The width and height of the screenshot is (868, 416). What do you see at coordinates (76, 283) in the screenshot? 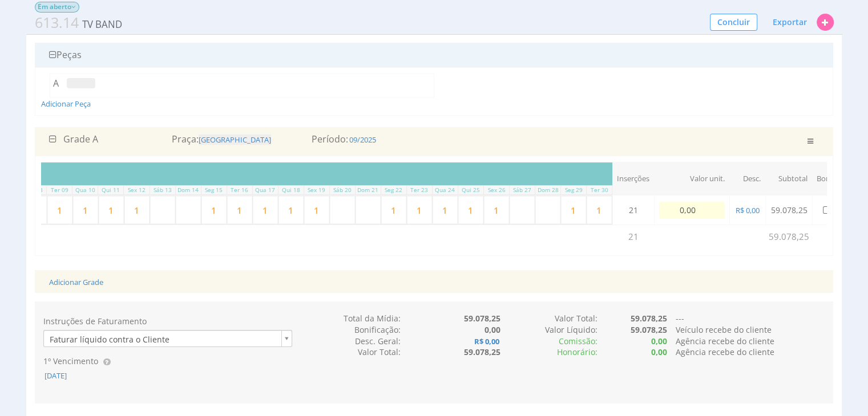
I see `a: Adicionar Grade` at bounding box center [76, 283].